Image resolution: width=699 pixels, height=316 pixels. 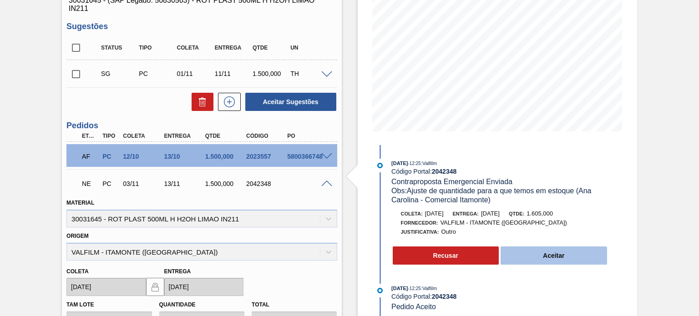 I want to click on span: Fornecedor:, so click(x=420, y=223).